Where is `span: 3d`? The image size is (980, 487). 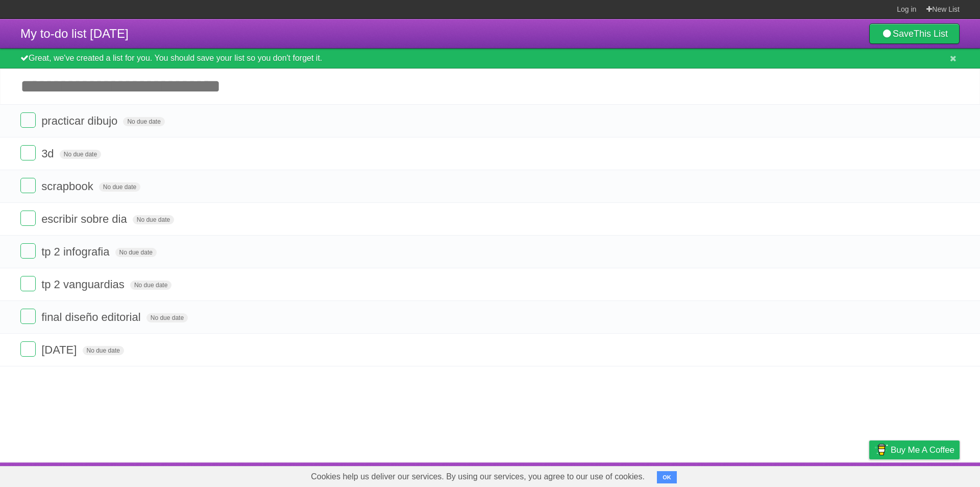
span: 3d is located at coordinates (48, 153).